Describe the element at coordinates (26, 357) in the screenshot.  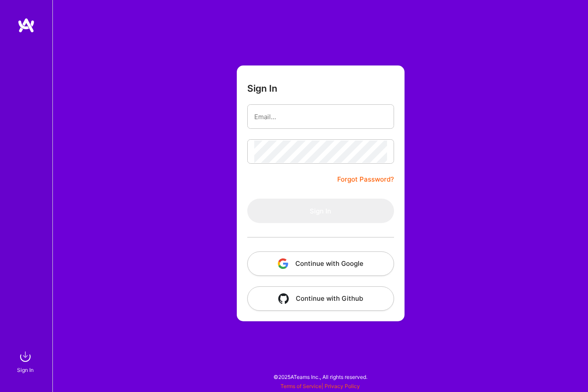
I see `img: sign in` at that location.